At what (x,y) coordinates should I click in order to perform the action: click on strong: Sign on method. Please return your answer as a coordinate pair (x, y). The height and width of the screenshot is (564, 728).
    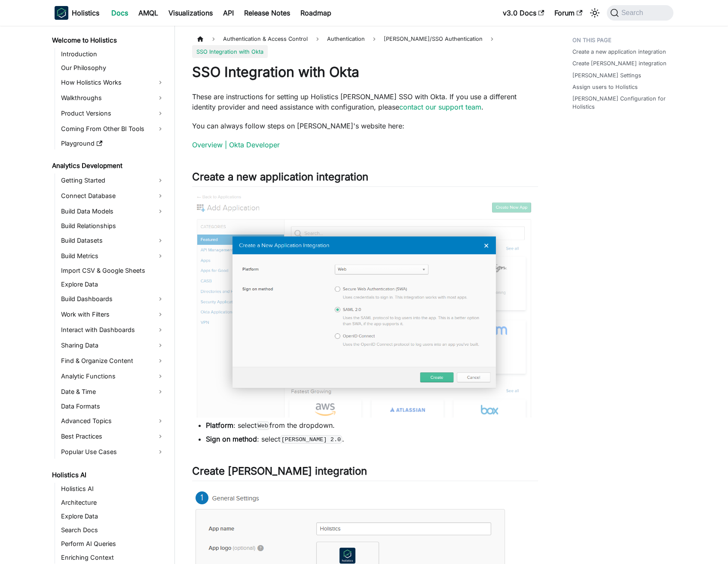
    Looking at the image, I should click on (231, 439).